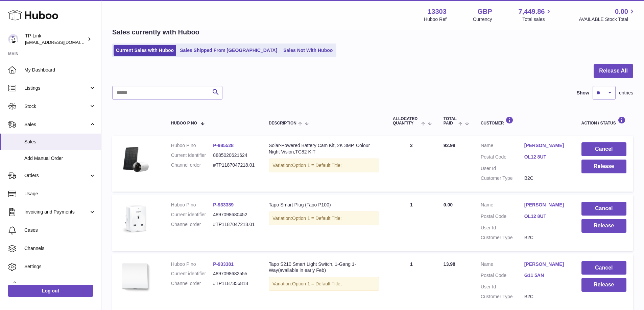 This screenshot has width=644, height=310. Describe the element at coordinates (324, 149) in the screenshot. I see `div: Solar-Powered Battery Cam Kit, 2K 3MP, Colour Night Vision,TC82 KIT` at that location.